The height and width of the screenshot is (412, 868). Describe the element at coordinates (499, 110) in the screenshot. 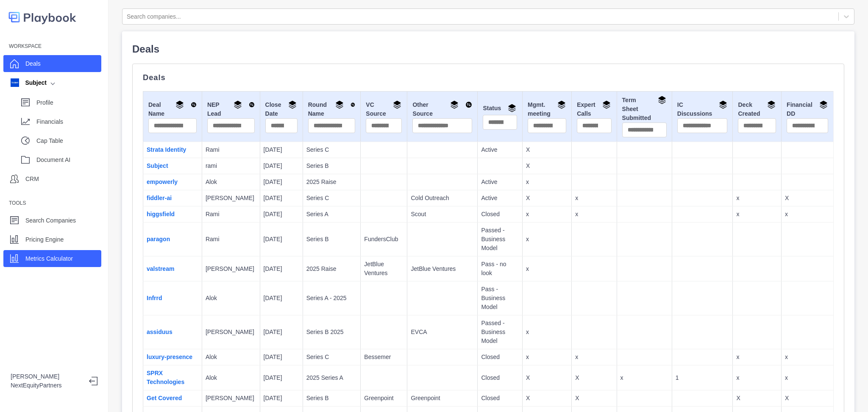

I see `div: Status` at that location.